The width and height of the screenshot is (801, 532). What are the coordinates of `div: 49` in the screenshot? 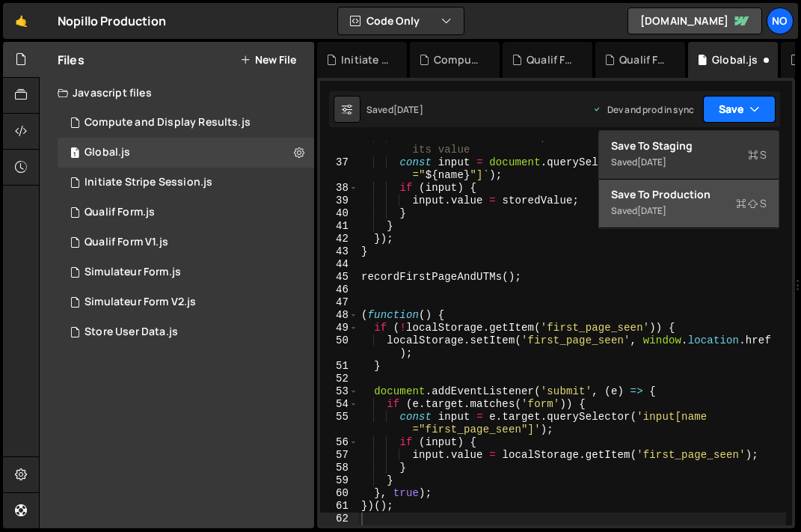 It's located at (339, 327).